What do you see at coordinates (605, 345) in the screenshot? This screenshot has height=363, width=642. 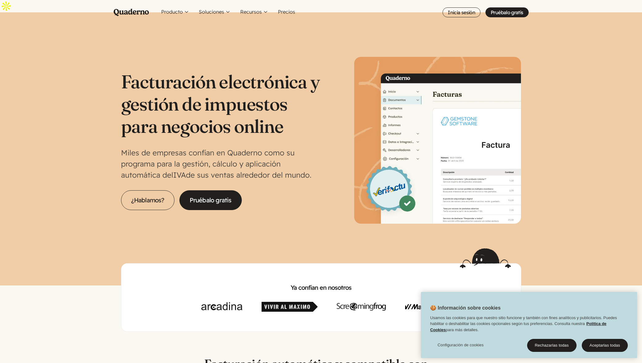 I see `button: Aceptarlas todas` at bounding box center [605, 345].